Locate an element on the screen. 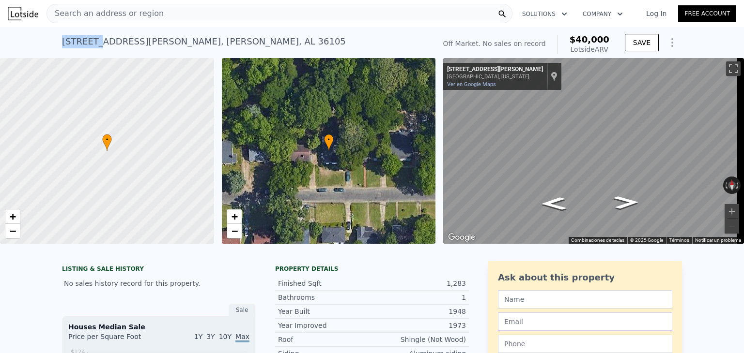  span: © 2025 Google is located at coordinates (646, 240).